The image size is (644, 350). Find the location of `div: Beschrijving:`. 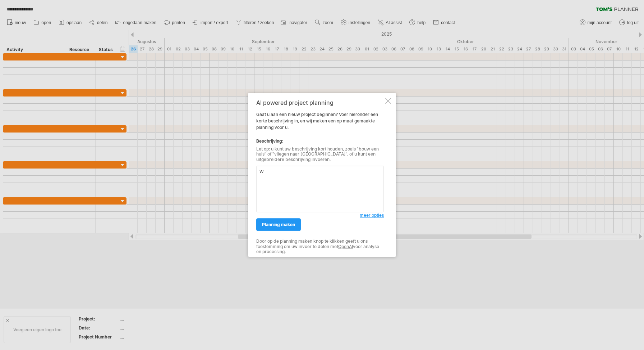

div: Beschrijving: is located at coordinates (320, 141).